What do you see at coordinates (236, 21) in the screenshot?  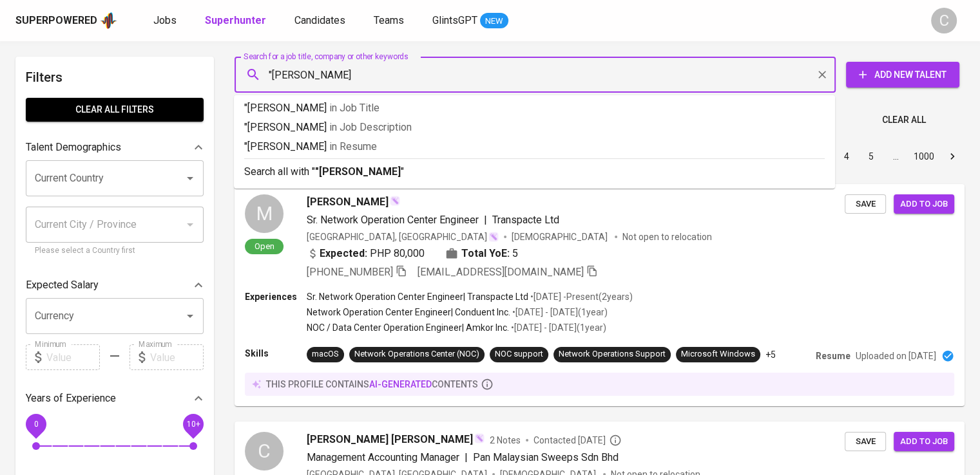 I see `a: Superhunter` at bounding box center [236, 21].